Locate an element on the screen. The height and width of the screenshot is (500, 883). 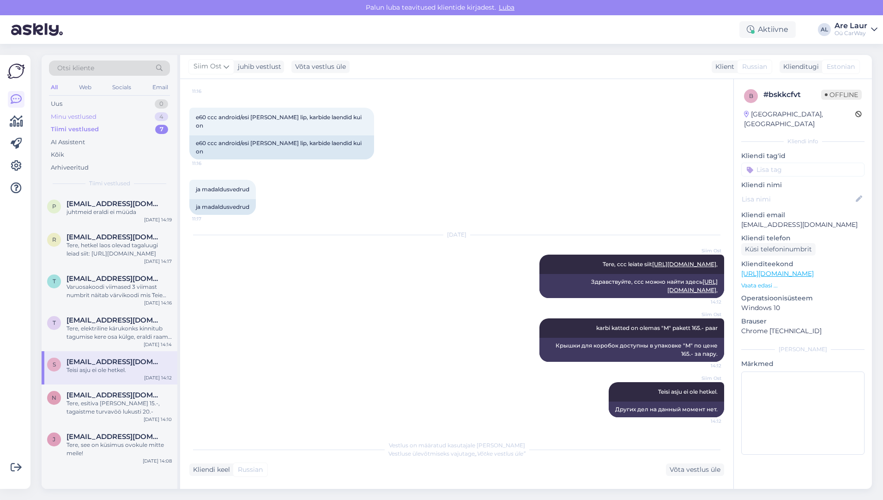
p: Kliendi tag'id is located at coordinates (803, 156).